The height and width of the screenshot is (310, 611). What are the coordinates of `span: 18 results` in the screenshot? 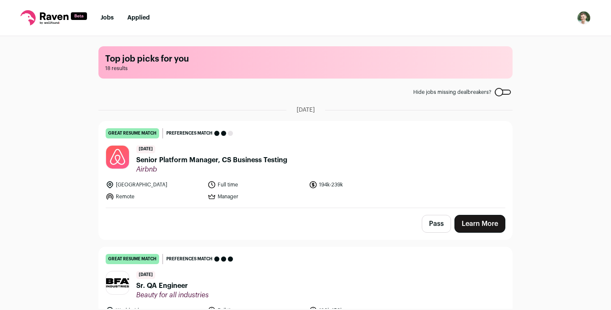 It's located at (305, 68).